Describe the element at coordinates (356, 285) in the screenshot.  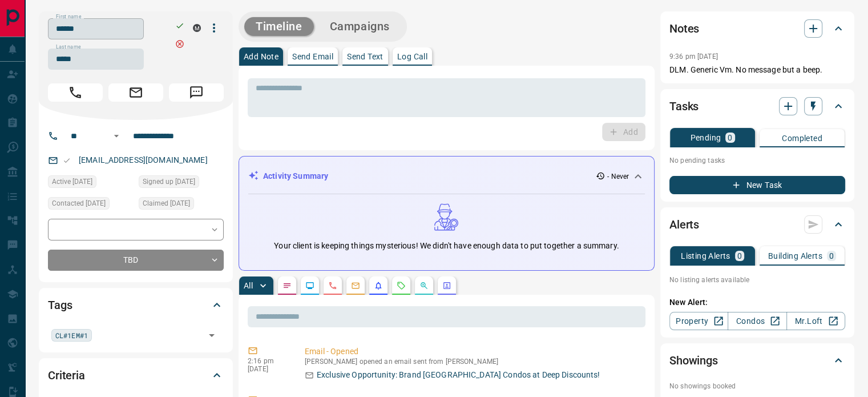
I see `svg: Emails` at that location.